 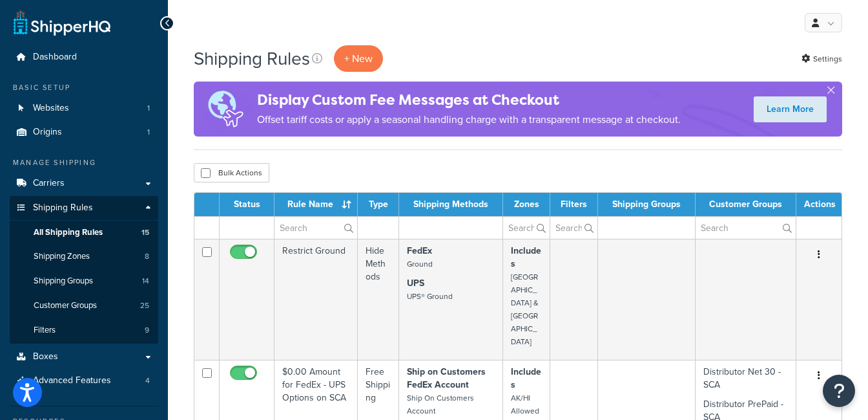 I want to click on td: Hide Methods, so click(x=378, y=298).